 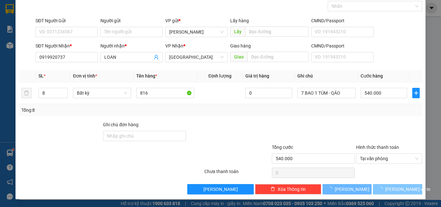 What do you see at coordinates (237, 173) in the screenshot?
I see `div: Chưa thanh toán` at bounding box center [237, 173].